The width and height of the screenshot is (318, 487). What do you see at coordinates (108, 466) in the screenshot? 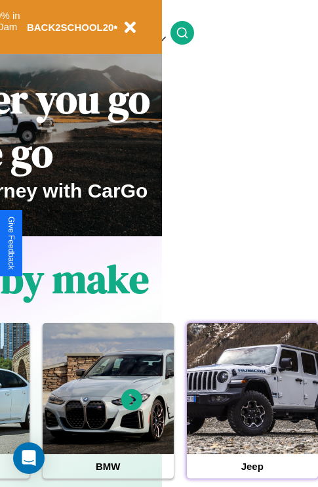
I see `h4: BMW` at bounding box center [108, 466].